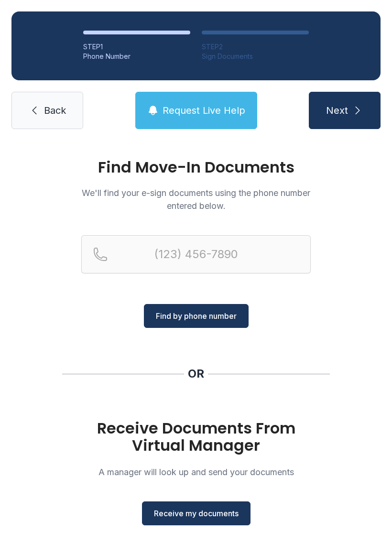 The width and height of the screenshot is (392, 543). Describe the element at coordinates (196, 199) in the screenshot. I see `p: We'll find your e-sign documents using the phone number entered below.` at that location.